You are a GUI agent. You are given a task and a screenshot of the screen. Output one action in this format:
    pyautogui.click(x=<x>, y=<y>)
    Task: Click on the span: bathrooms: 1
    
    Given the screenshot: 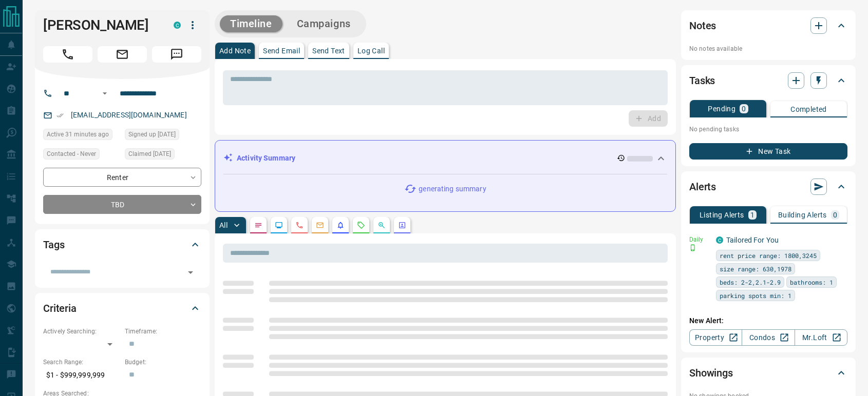 What is the action you would take?
    pyautogui.click(x=812, y=282)
    